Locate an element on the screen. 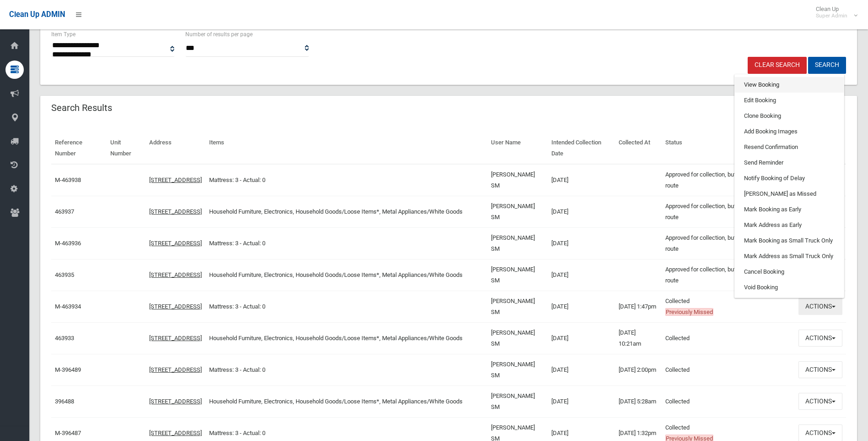  a: Cancel Booking is located at coordinates (789, 272).